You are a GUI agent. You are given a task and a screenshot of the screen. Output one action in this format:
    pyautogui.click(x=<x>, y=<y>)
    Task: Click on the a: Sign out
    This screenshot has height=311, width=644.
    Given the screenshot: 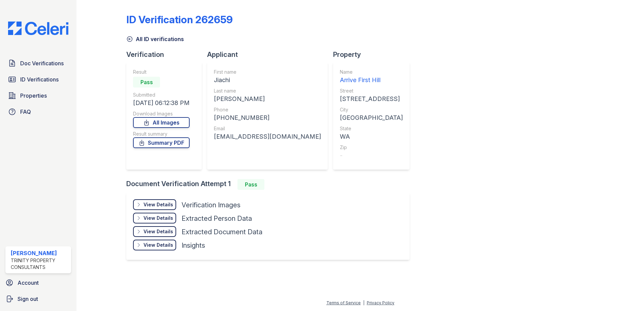 What is the action you would take?
    pyautogui.click(x=38, y=298)
    